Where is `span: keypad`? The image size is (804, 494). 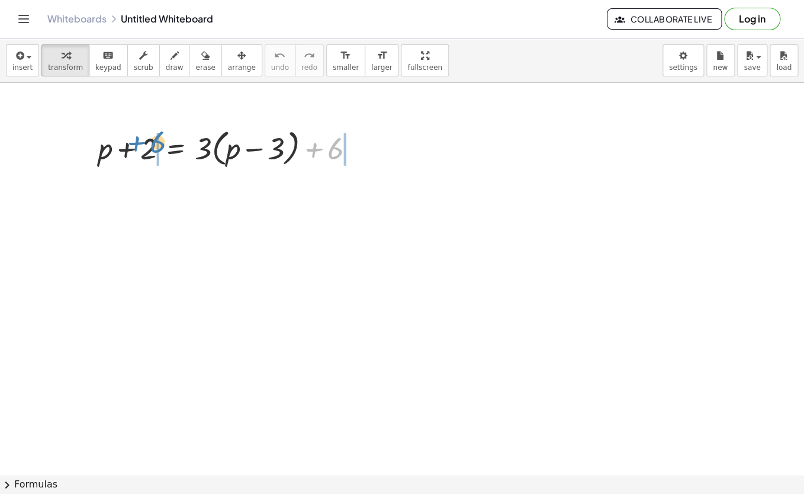 span: keypad is located at coordinates (108, 67).